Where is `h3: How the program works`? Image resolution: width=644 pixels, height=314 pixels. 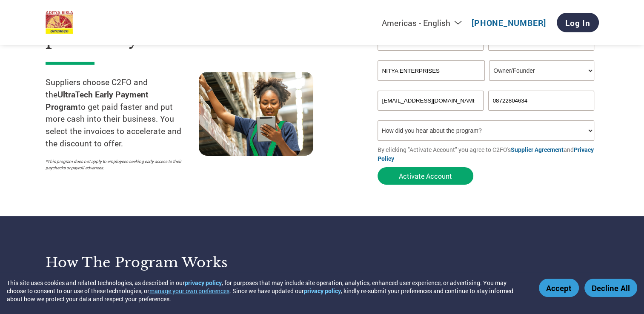 h3: How the program works is located at coordinates (178, 263).